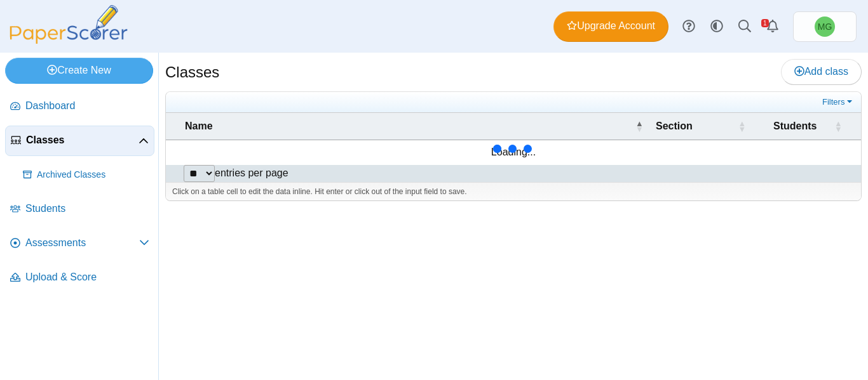  What do you see at coordinates (514, 191) in the screenshot?
I see `div: Click on a table cell to edit the data inline. Hit enter or click out of the input field to save.` at bounding box center [514, 191].